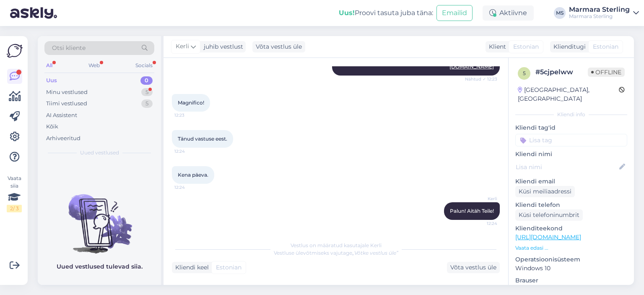 The height and width of the screenshot is (295, 644). Describe the element at coordinates (99, 266) in the screenshot. I see `p: Uued vestlused tulevad siia.` at that location.